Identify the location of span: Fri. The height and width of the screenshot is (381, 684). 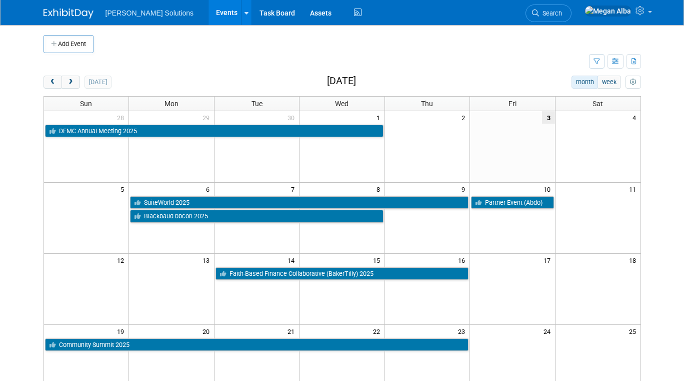
(513, 104).